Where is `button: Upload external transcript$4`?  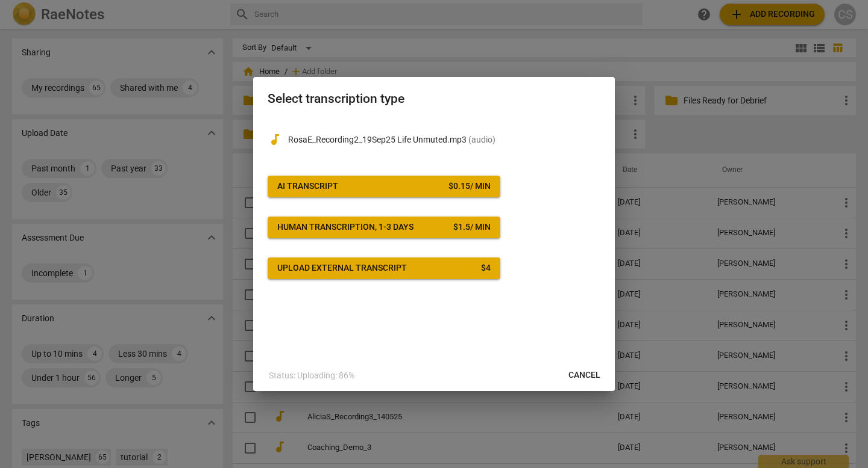
button: Upload external transcript$4 is located at coordinates (384, 269).